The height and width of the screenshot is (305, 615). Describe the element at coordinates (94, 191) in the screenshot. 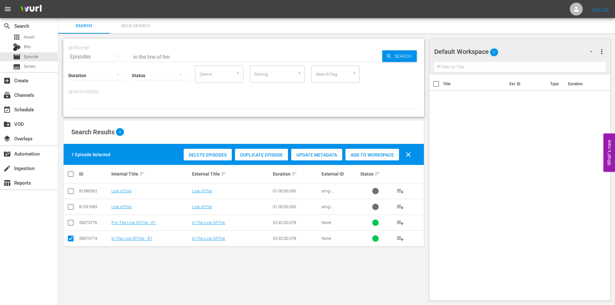

I see `div: 81580562` at that location.